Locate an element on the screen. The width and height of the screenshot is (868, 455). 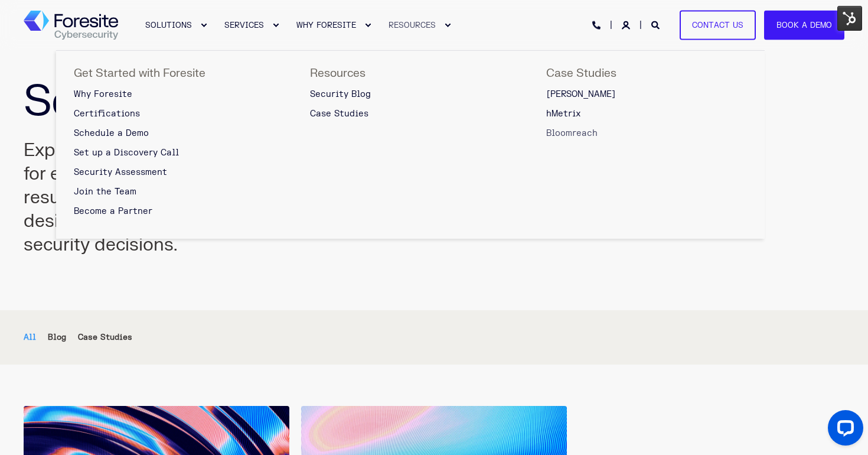
span: RESOURCES is located at coordinates (412, 25).